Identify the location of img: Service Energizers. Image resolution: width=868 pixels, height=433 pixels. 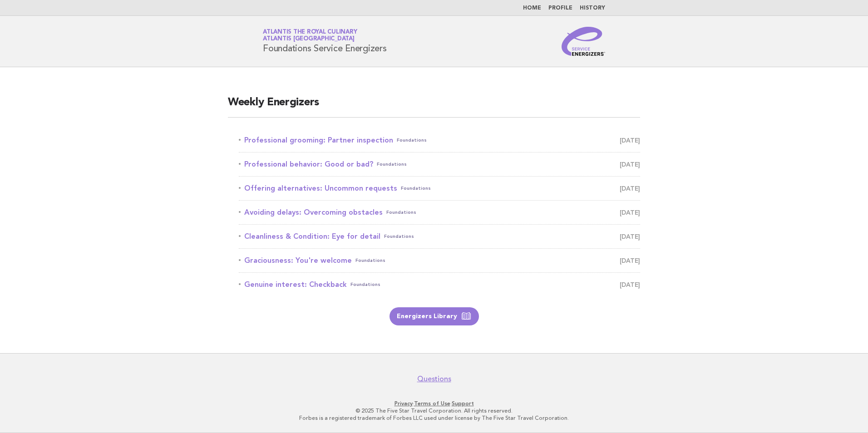
(583, 41).